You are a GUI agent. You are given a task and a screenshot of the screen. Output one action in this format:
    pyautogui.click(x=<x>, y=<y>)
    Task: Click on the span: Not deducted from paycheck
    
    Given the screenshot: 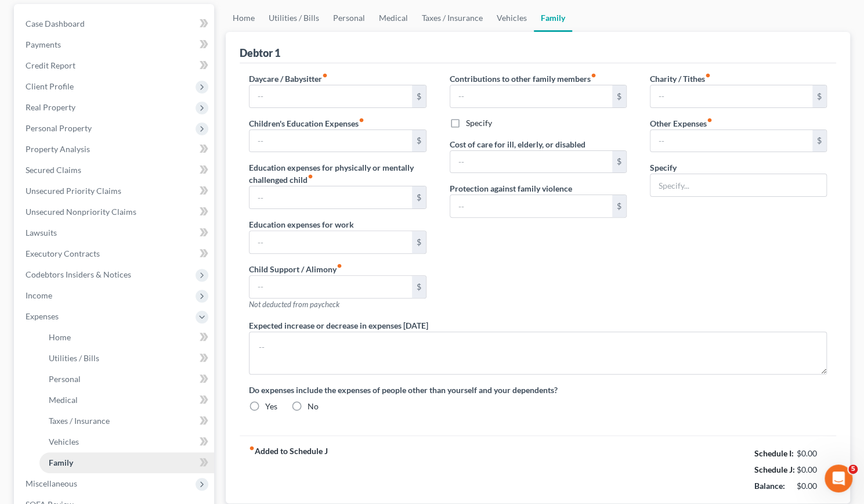 What is the action you would take?
    pyautogui.click(x=294, y=304)
    